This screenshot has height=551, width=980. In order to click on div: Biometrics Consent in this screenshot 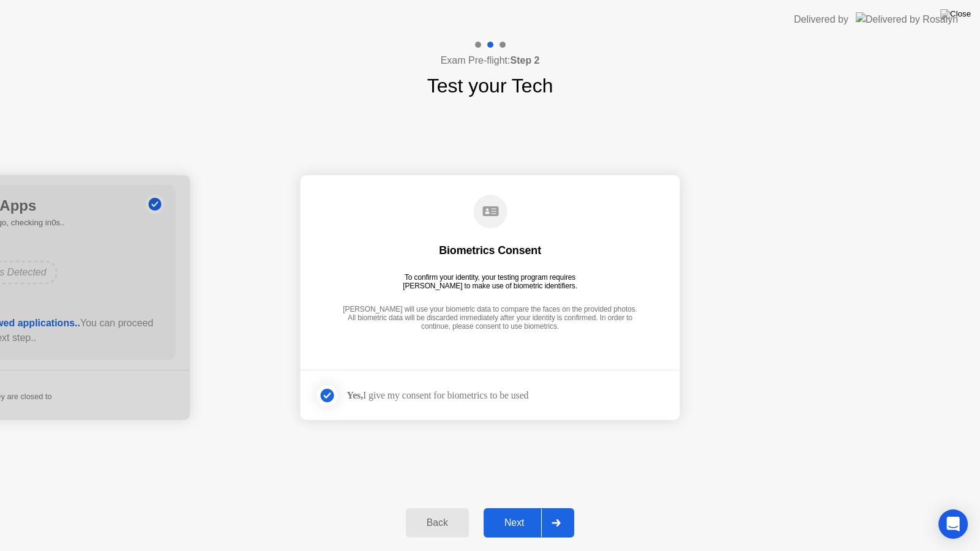, I will do `click(490, 250)`.